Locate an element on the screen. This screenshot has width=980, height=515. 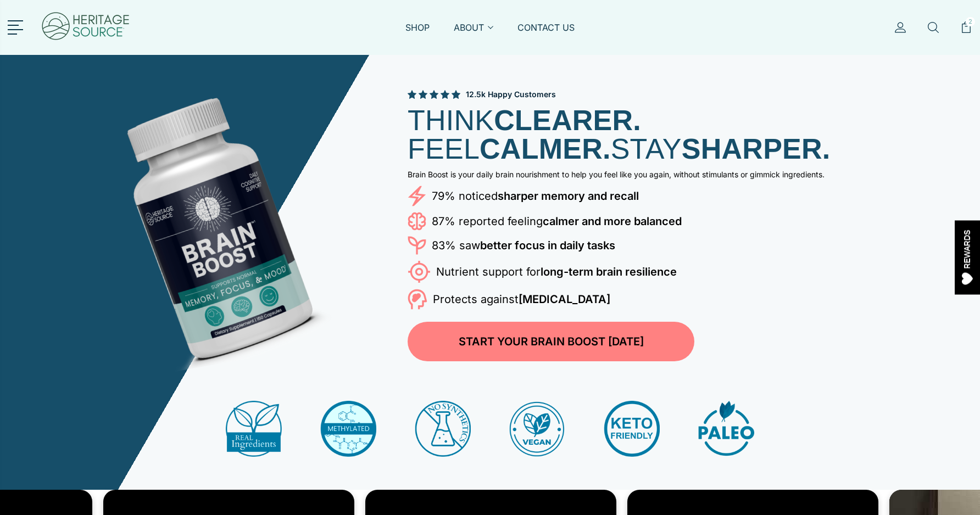
strong: sharper memory and recall is located at coordinates (568, 196).